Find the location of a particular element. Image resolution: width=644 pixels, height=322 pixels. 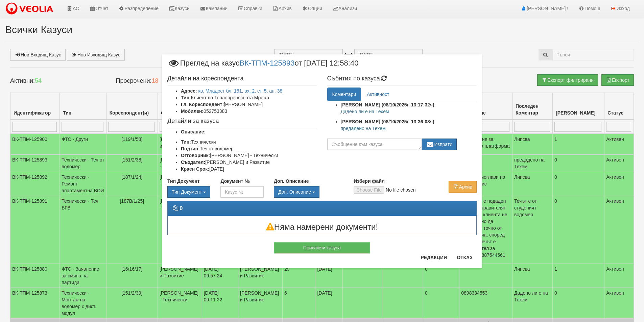

p: предадено на Техем is located at coordinates (409, 129).